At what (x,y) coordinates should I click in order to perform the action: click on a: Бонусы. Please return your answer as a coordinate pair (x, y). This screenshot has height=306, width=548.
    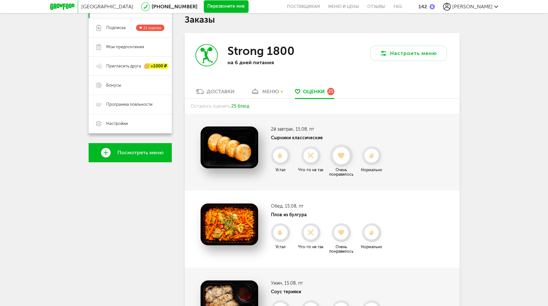
    Looking at the image, I should click on (130, 85).